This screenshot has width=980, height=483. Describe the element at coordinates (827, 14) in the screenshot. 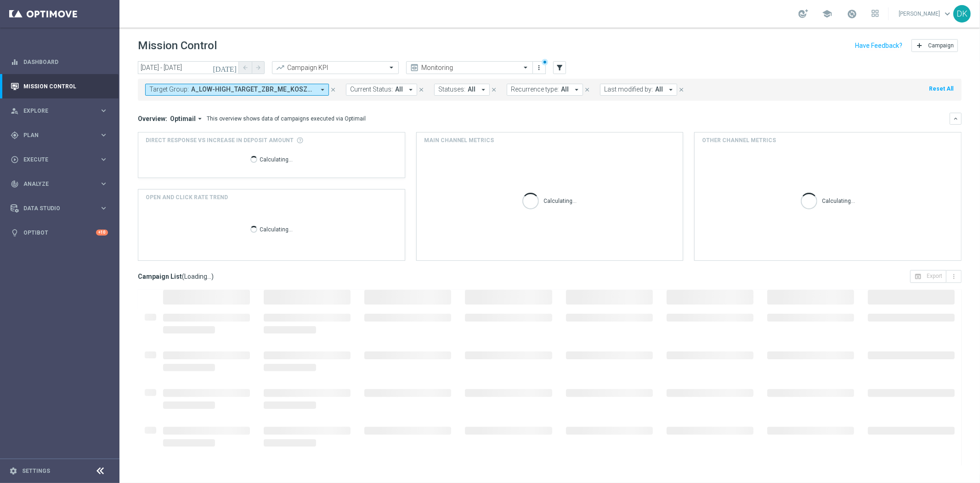

I see `span: school` at that location.